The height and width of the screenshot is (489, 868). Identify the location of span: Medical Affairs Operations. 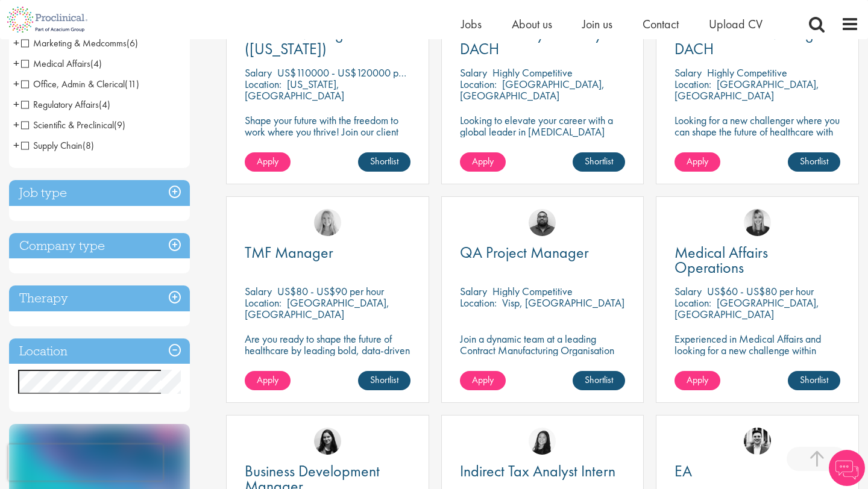
(721, 259).